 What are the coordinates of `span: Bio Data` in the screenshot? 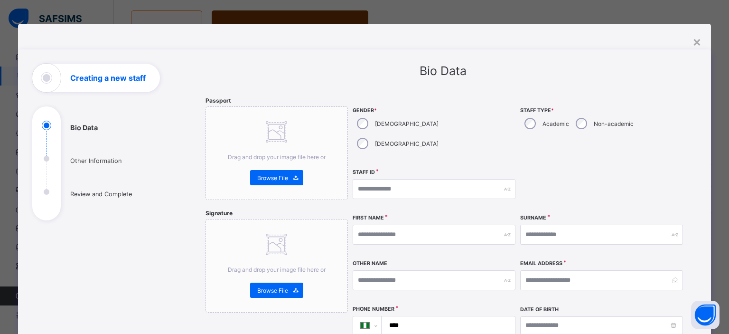 It's located at (443, 71).